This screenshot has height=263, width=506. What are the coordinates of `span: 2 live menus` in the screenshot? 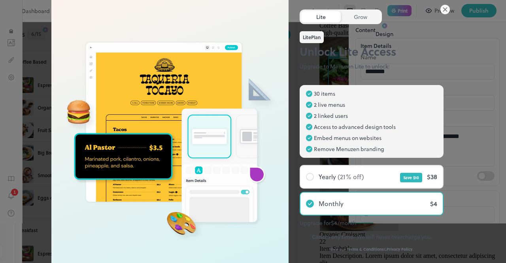 It's located at (329, 105).